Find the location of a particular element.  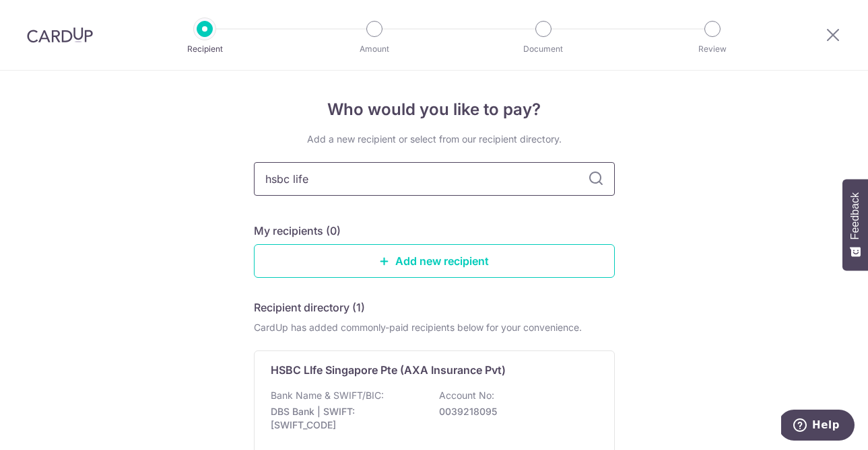

div: Add a new recipient or select from our recipient directory. is located at coordinates (434, 139).